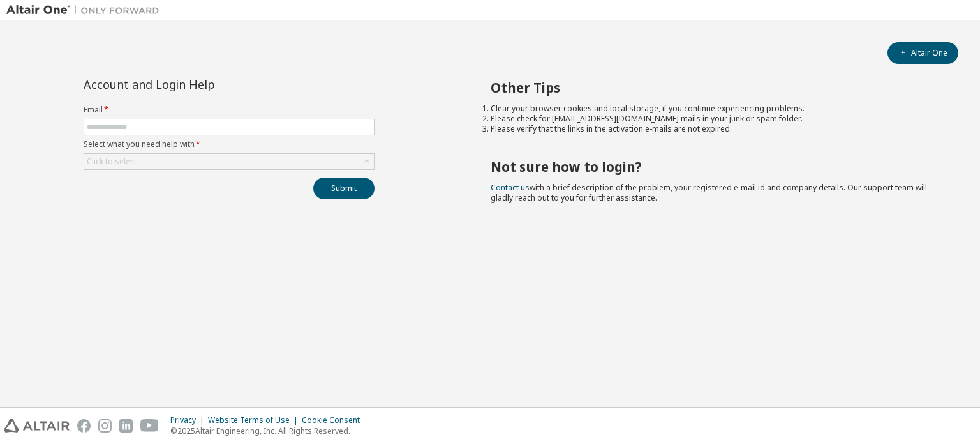 The height and width of the screenshot is (444, 980). Describe the element at coordinates (189, 421) in the screenshot. I see `div: Privacy` at that location.